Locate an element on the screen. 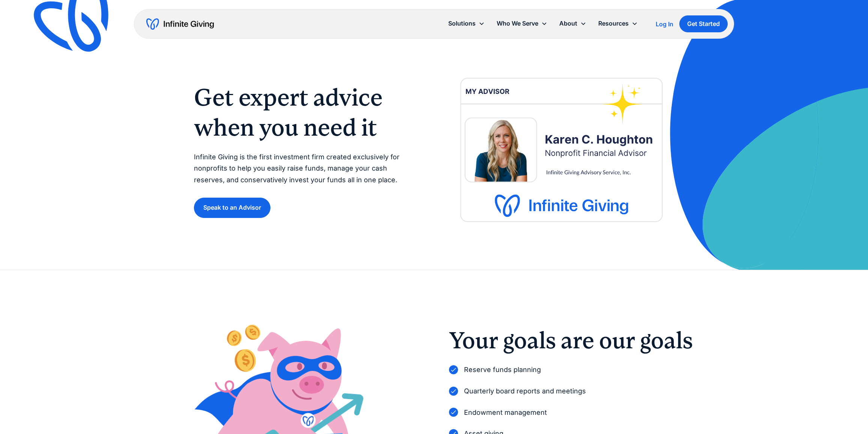 The image size is (868, 434). a: Log In is located at coordinates (664, 24).